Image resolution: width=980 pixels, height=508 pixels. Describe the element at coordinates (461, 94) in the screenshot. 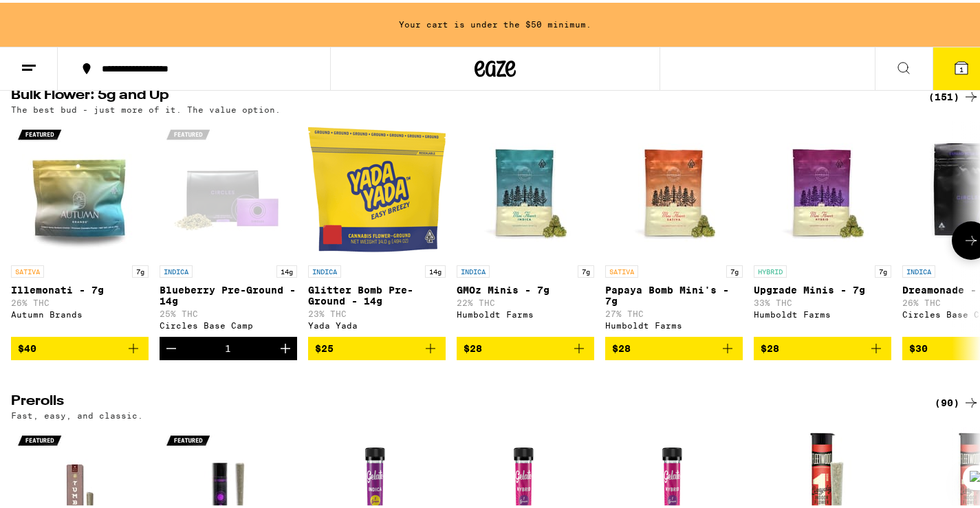

I see `h2: Bulk Flower: 5g and Up` at that location.